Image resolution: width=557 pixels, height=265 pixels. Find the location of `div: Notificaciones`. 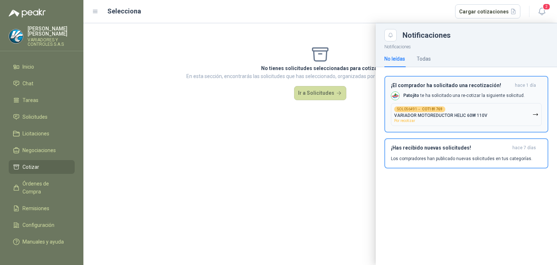

div: Notificaciones is located at coordinates (475, 35).